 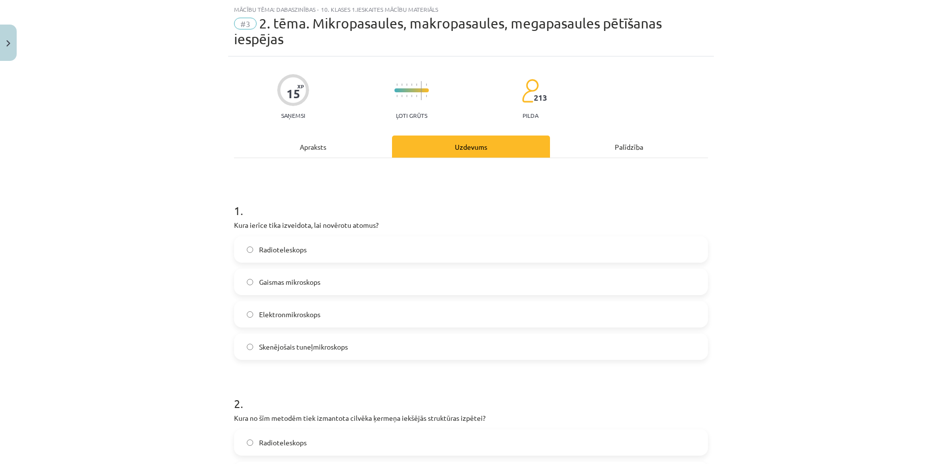 What do you see at coordinates (245, 24) in the screenshot?
I see `span: #3` at bounding box center [245, 24].